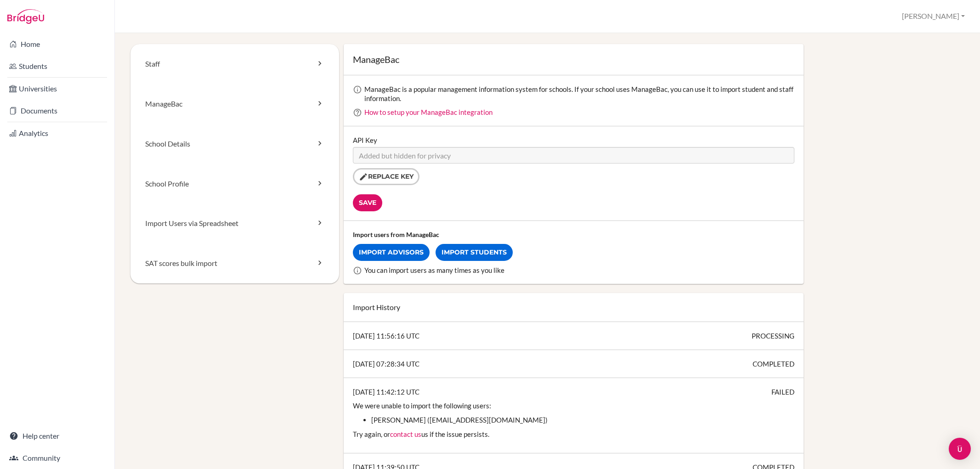  What do you see at coordinates (57, 89) in the screenshot?
I see `a: Universities` at bounding box center [57, 89].